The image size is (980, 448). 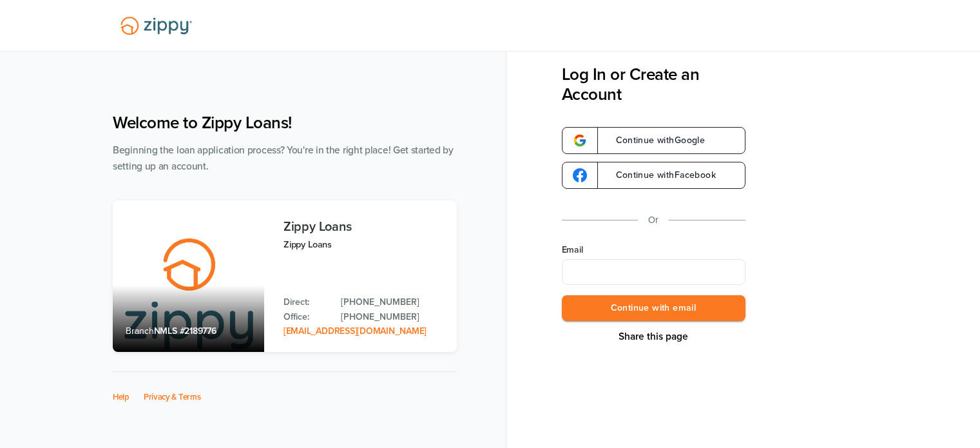 What do you see at coordinates (654, 141) in the screenshot?
I see `span: Continue with Google` at bounding box center [654, 141].